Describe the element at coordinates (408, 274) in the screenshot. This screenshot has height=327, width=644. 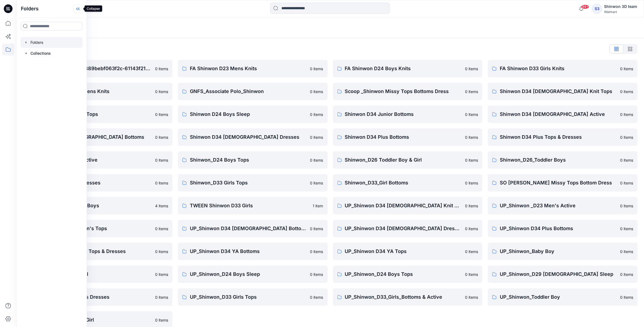
I see `a: UP_Shinwon_D24 Boys Tops0 items` at that location.